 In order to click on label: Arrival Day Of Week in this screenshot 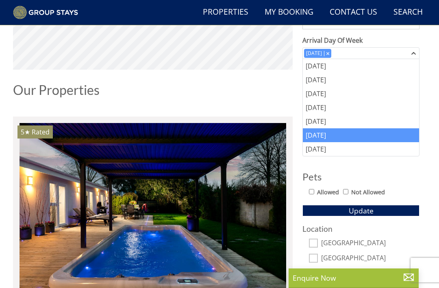, I will do `click(361, 40)`.